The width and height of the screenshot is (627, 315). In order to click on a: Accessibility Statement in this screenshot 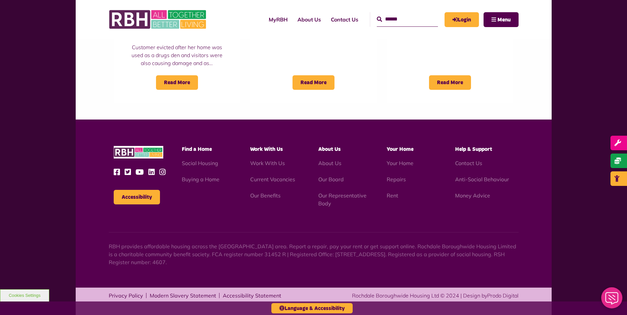, I will do `click(252, 296)`.